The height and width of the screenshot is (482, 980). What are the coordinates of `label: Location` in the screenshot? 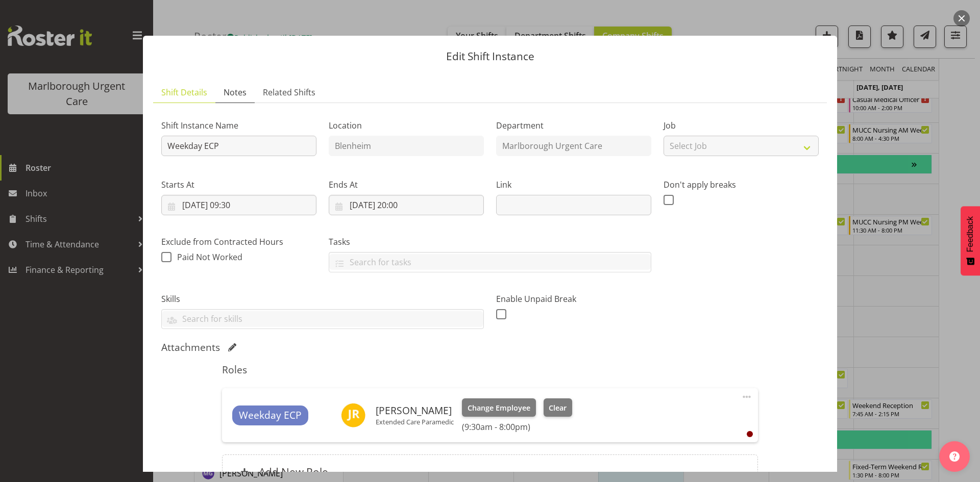 It's located at (406, 125).